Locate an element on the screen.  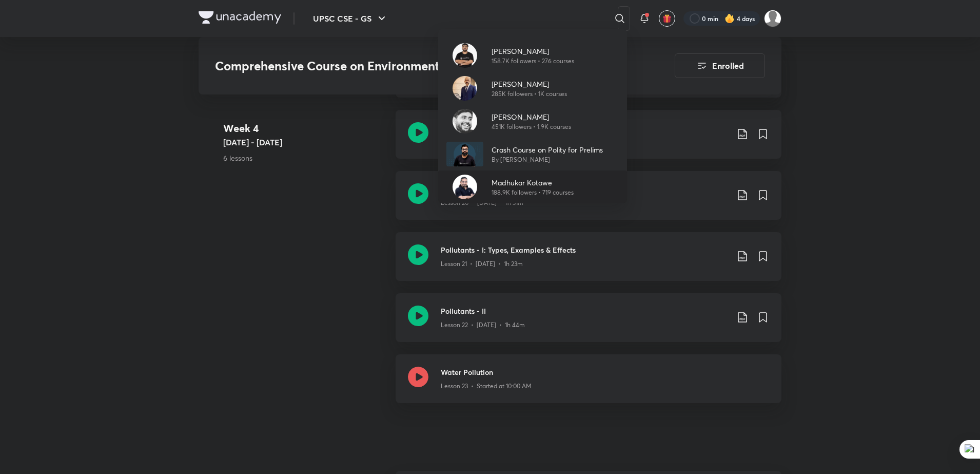
p: 285K followers • 1K courses is located at coordinates (529, 94).